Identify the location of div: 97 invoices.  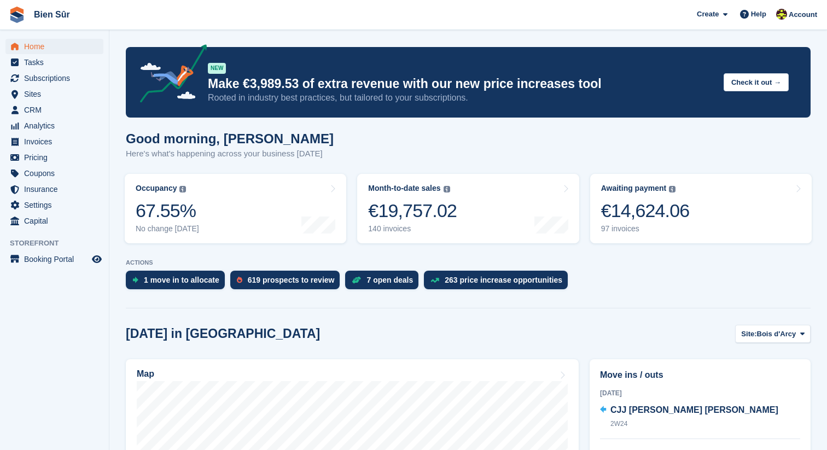
(646, 229).